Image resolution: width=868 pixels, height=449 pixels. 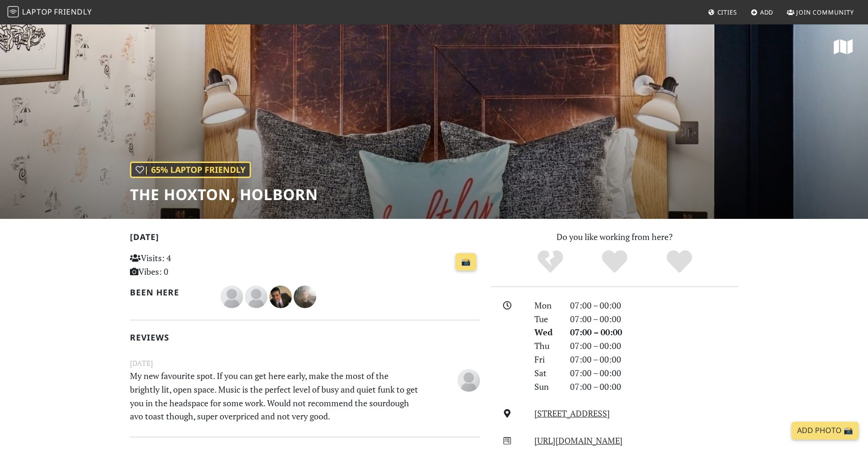 I want to click on img: LaptopFriendly, so click(x=13, y=11).